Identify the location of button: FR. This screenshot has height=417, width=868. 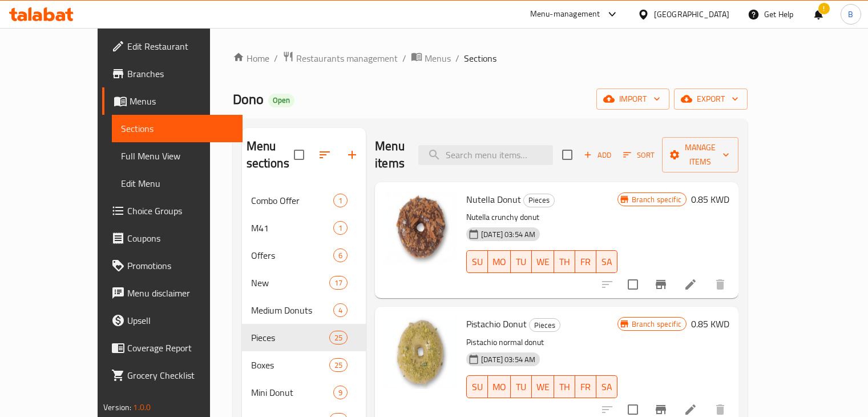
(586, 262).